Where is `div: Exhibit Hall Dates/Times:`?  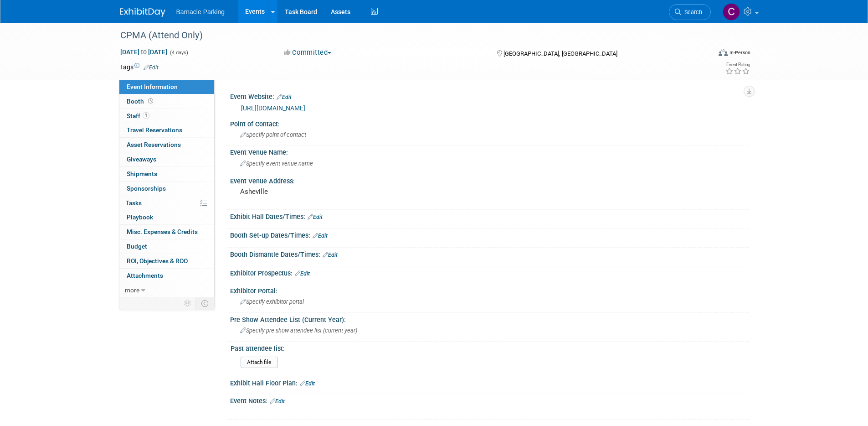 div: Exhibit Hall Dates/Times: is located at coordinates (490, 215).